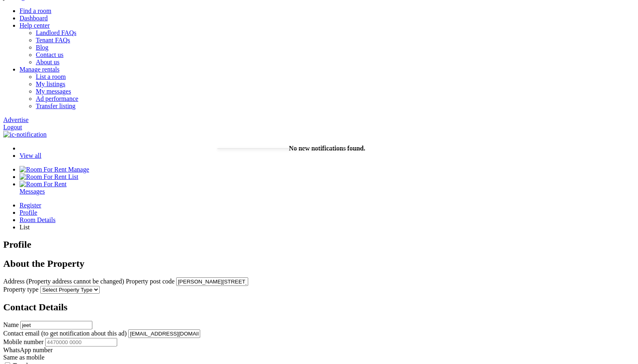 This screenshot has width=638, height=364. Describe the element at coordinates (16, 120) in the screenshot. I see `a: Advertise` at that location.